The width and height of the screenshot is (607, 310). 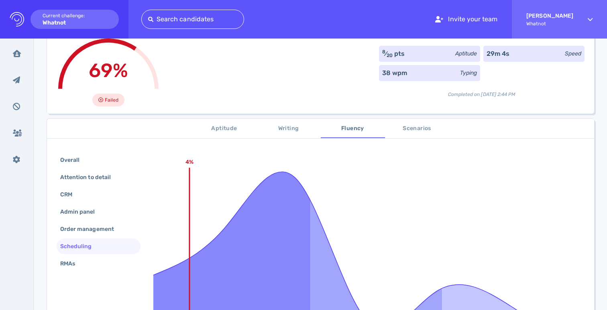 I want to click on div: Typing, so click(x=469, y=73).